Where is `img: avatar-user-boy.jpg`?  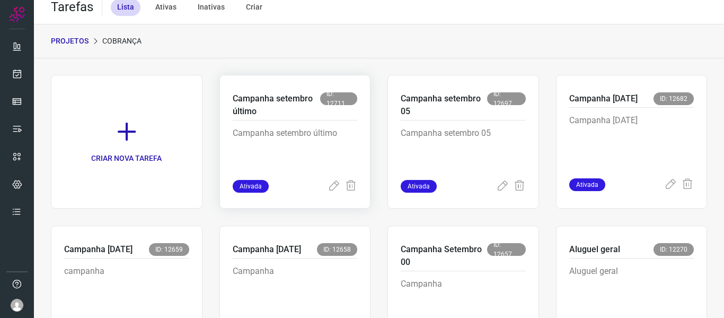 img: avatar-user-boy.jpg is located at coordinates (17, 305).